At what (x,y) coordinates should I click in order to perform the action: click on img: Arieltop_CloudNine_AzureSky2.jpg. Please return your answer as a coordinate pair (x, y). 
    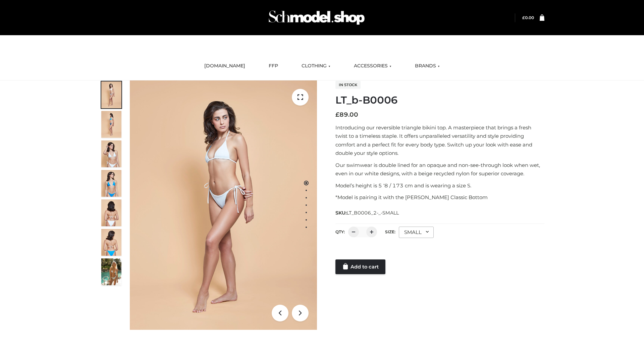
    Looking at the image, I should click on (111, 272).